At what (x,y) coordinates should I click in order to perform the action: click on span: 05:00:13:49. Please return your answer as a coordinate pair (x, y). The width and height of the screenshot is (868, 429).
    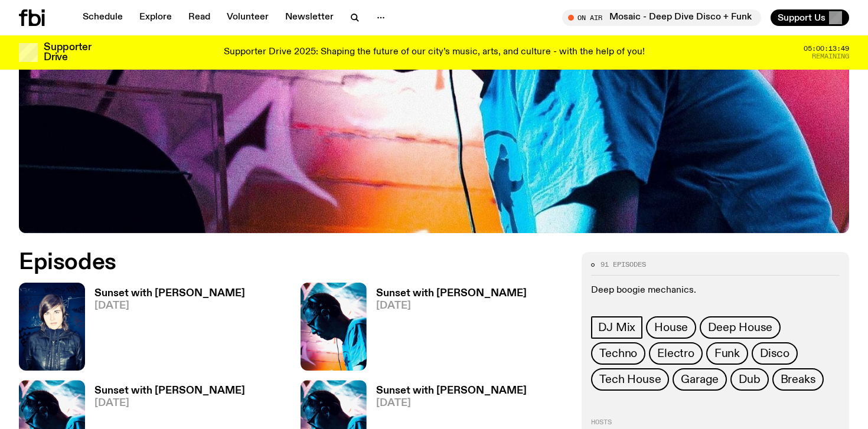
    Looking at the image, I should click on (826, 48).